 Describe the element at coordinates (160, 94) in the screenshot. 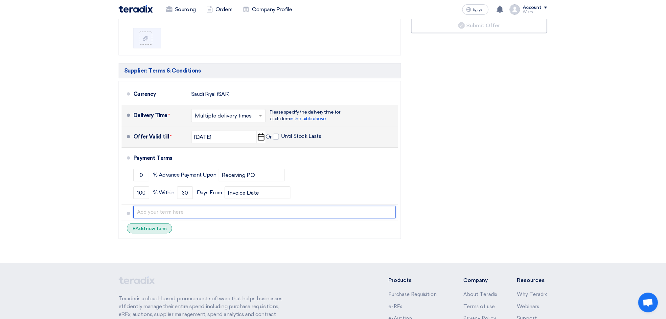

I see `div: Currency` at that location.